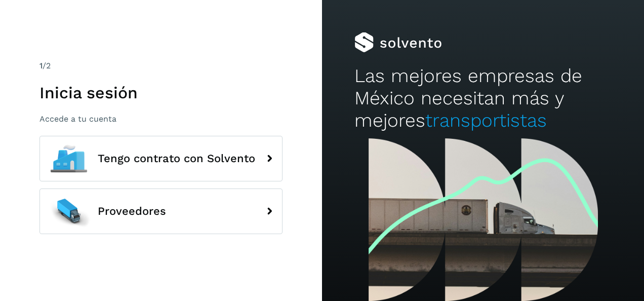  What do you see at coordinates (161, 158) in the screenshot?
I see `button: Tengo contrato con Solvento` at bounding box center [161, 158].